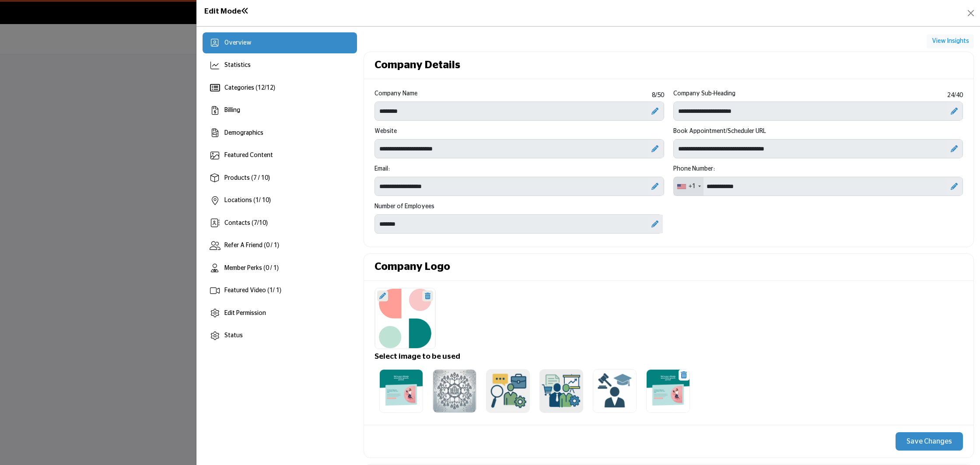 Image resolution: width=980 pixels, height=465 pixels. What do you see at coordinates (418, 65) in the screenshot?
I see `h2: Company Details` at bounding box center [418, 65].